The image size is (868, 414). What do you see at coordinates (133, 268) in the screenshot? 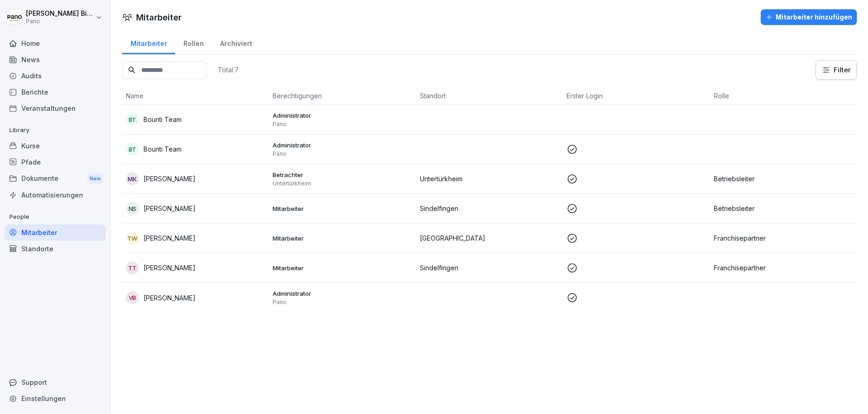
I see `div: TT` at bounding box center [133, 268].